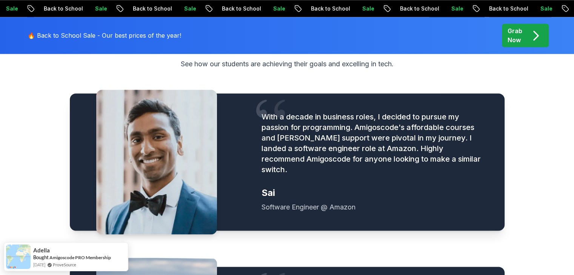 Image resolution: width=574 pixels, height=275 pixels. Describe the element at coordinates (373, 193) in the screenshot. I see `div: Sai` at that location.